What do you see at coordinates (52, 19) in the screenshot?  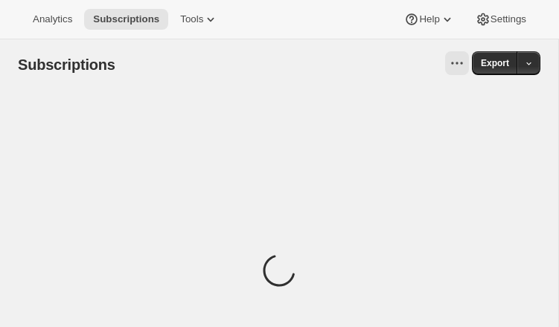 I see `span: Analytics` at bounding box center [52, 19].